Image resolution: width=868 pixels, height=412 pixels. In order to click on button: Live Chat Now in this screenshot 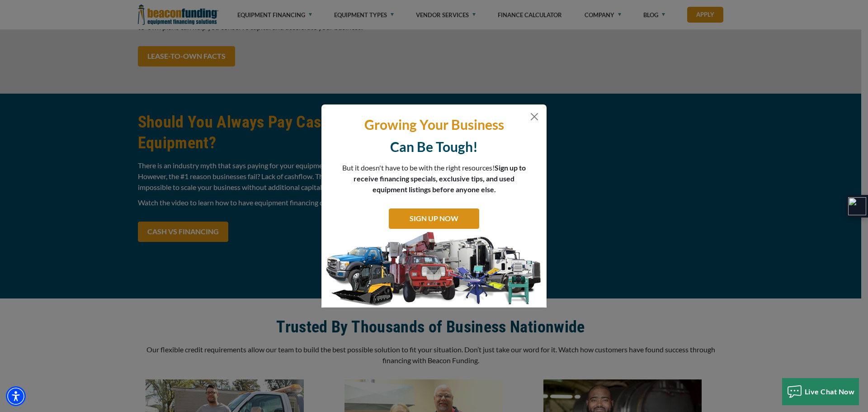, I will do `click(821, 392)`.